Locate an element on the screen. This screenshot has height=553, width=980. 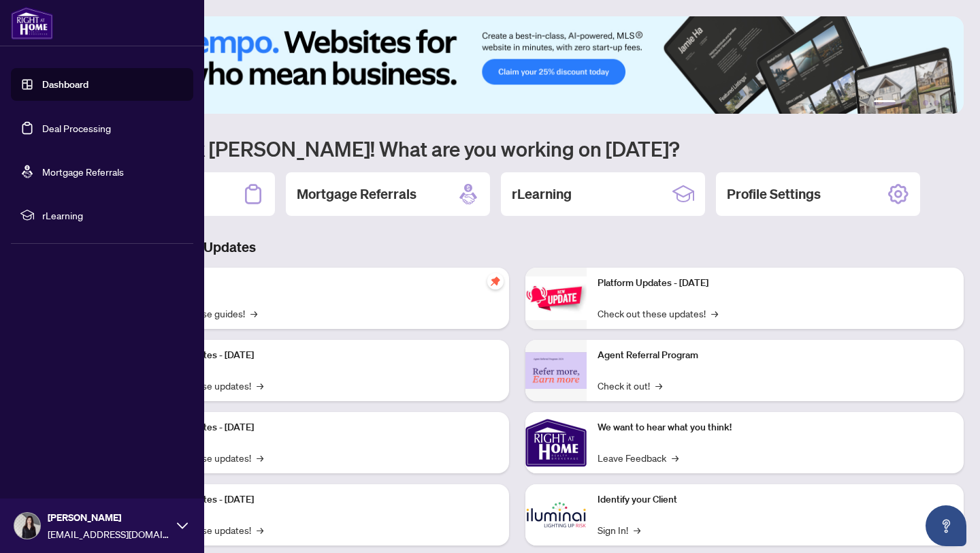
button: 2 is located at coordinates (904, 103).